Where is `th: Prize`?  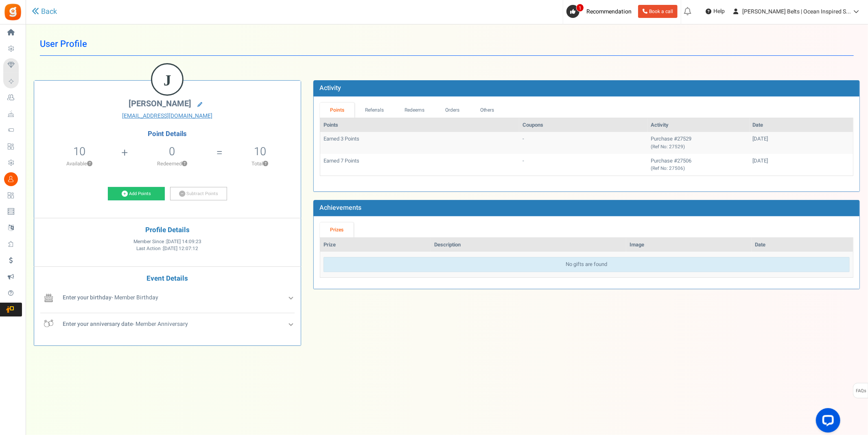 th: Prize is located at coordinates (376, 245).